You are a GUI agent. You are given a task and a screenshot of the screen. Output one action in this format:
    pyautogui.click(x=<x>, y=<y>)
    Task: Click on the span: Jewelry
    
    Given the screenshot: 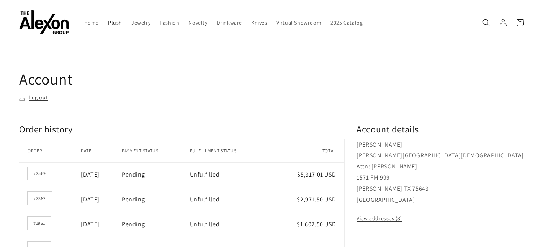 What is the action you would take?
    pyautogui.click(x=141, y=23)
    